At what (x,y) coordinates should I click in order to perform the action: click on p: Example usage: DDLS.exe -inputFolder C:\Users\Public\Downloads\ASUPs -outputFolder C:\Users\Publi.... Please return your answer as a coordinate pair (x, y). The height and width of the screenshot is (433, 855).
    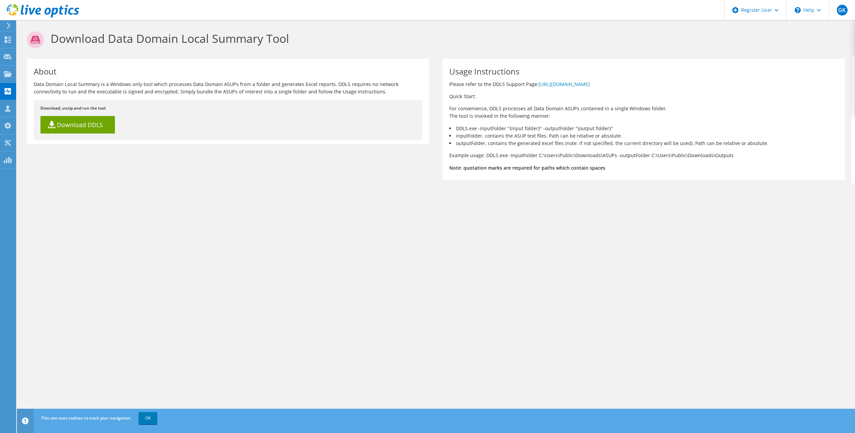
    Looking at the image, I should click on (643, 155).